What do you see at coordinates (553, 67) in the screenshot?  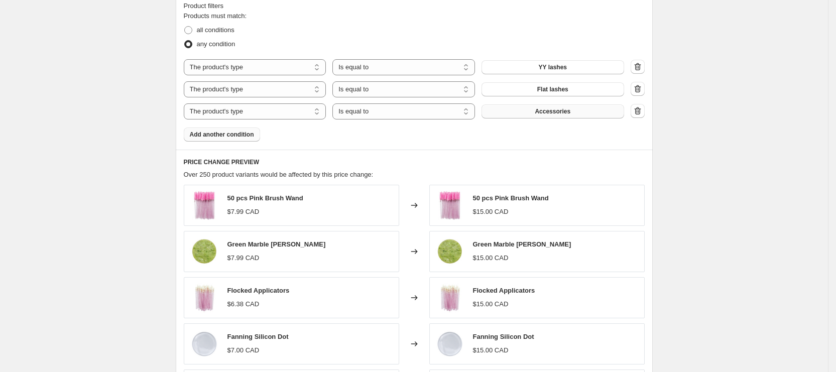 I see `span: YY lashes` at bounding box center [553, 67].